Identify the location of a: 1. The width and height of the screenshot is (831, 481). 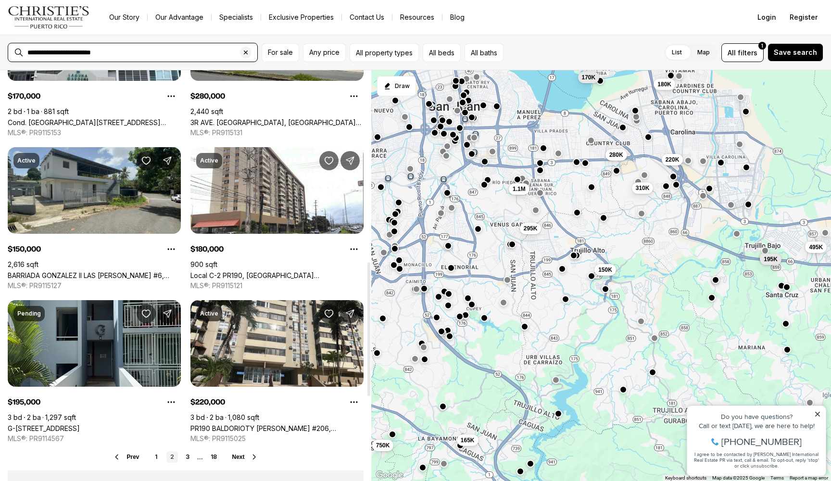
(157, 457).